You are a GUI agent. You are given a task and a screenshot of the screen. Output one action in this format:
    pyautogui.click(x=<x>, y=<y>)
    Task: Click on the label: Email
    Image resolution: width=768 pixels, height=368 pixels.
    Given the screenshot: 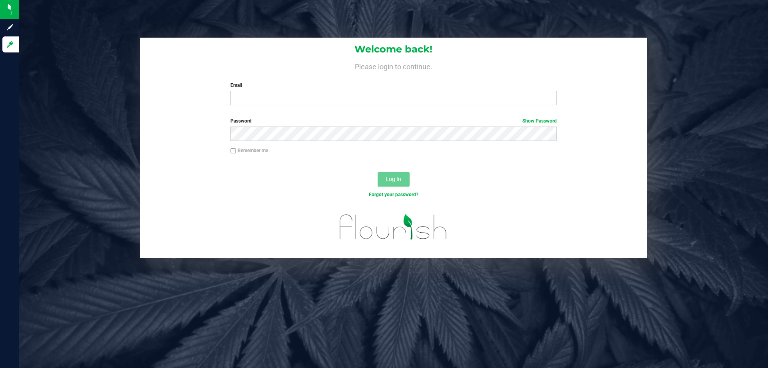 What is the action you would take?
    pyautogui.click(x=393, y=85)
    